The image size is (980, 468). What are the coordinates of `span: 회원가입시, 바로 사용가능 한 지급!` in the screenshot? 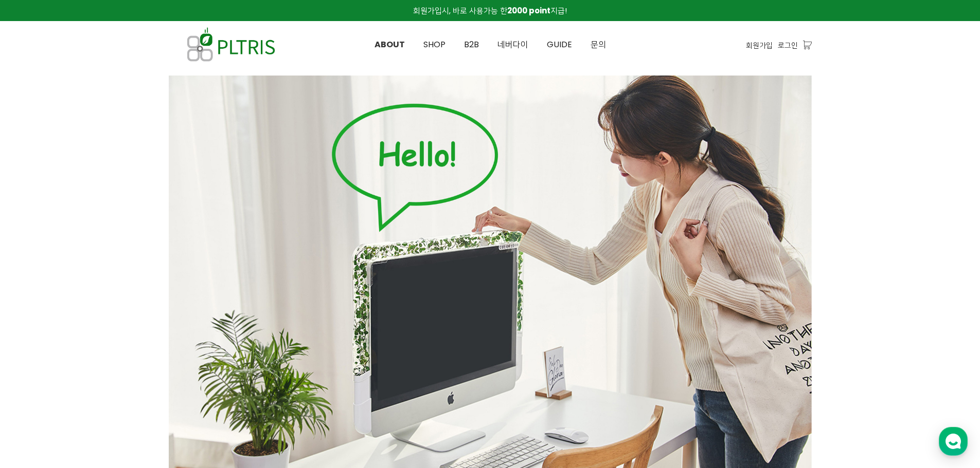 It's located at (490, 11).